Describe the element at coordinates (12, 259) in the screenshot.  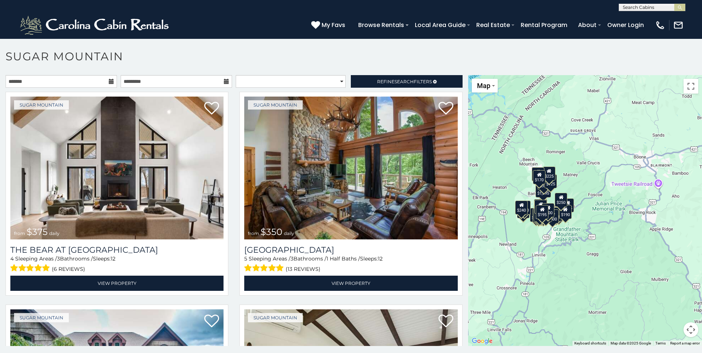
I see `span: 4` at that location.